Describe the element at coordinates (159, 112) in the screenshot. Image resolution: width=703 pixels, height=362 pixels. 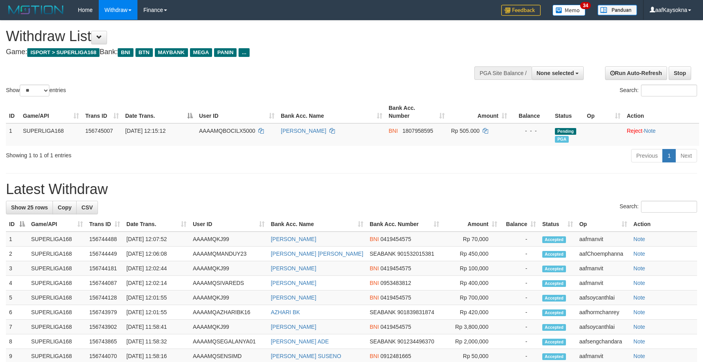
I see `th: Date Trans.: activate to sort column descending` at that location.